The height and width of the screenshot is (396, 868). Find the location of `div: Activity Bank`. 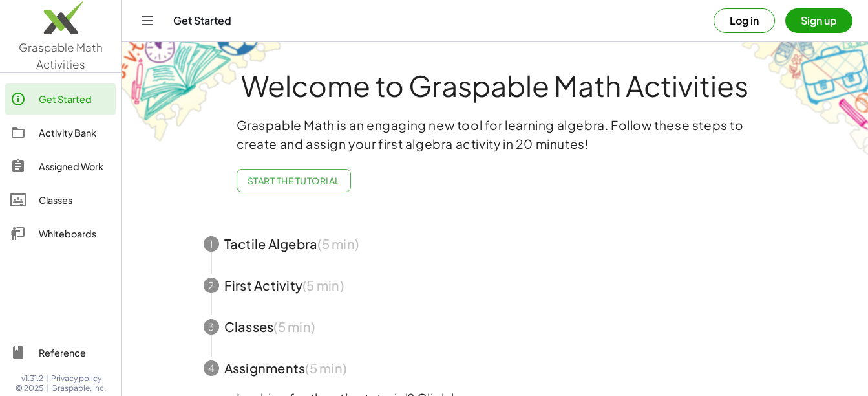

div: Activity Bank is located at coordinates (74, 133).